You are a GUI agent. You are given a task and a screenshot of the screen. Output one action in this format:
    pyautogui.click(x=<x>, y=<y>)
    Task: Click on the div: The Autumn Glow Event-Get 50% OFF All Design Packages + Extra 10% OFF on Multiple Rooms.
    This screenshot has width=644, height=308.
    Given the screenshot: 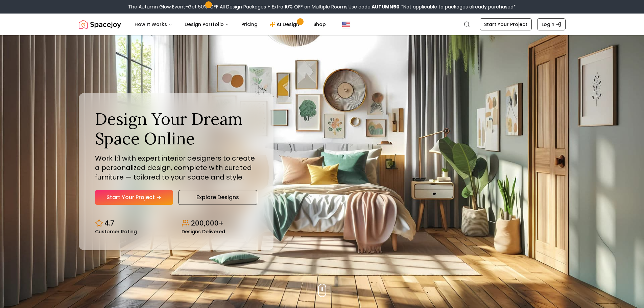 What is the action you would take?
    pyautogui.click(x=322, y=7)
    